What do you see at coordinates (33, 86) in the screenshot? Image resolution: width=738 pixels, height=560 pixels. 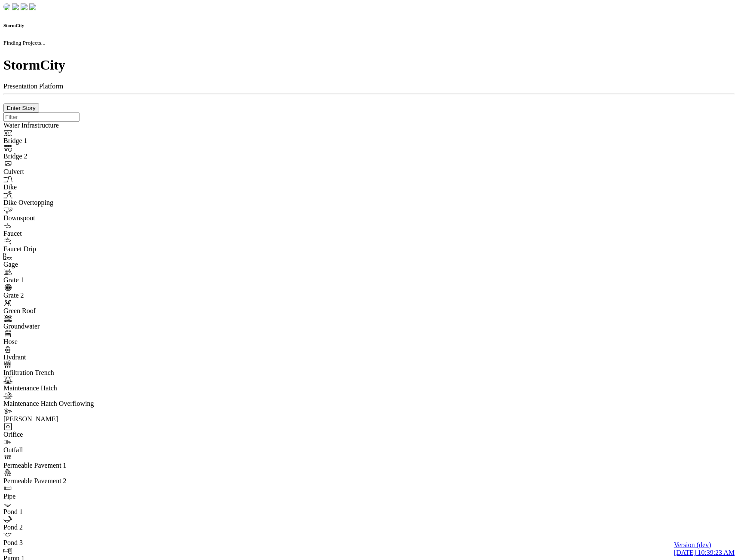 I see `span: Presentation Platform` at bounding box center [33, 86].